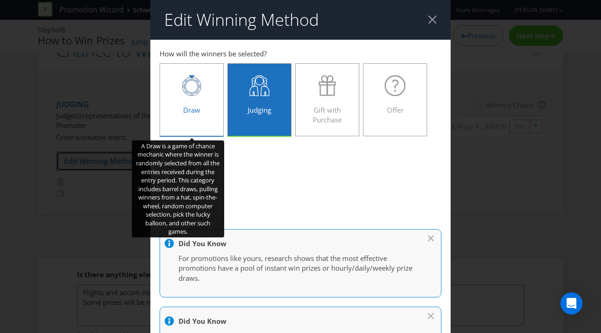 This screenshot has height=333, width=601. I want to click on span: Draw, so click(191, 110).